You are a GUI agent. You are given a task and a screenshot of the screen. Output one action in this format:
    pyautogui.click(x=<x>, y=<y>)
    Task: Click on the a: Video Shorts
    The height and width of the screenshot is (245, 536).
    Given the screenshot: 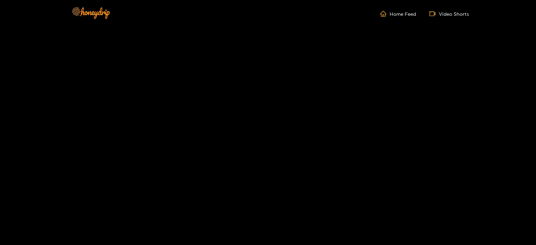 What is the action you would take?
    pyautogui.click(x=449, y=14)
    